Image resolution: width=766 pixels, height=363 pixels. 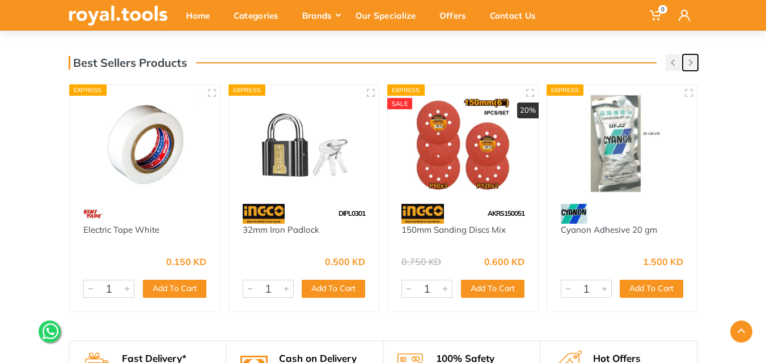 What do you see at coordinates (528, 111) in the screenshot?
I see `div: 20%` at bounding box center [528, 111].